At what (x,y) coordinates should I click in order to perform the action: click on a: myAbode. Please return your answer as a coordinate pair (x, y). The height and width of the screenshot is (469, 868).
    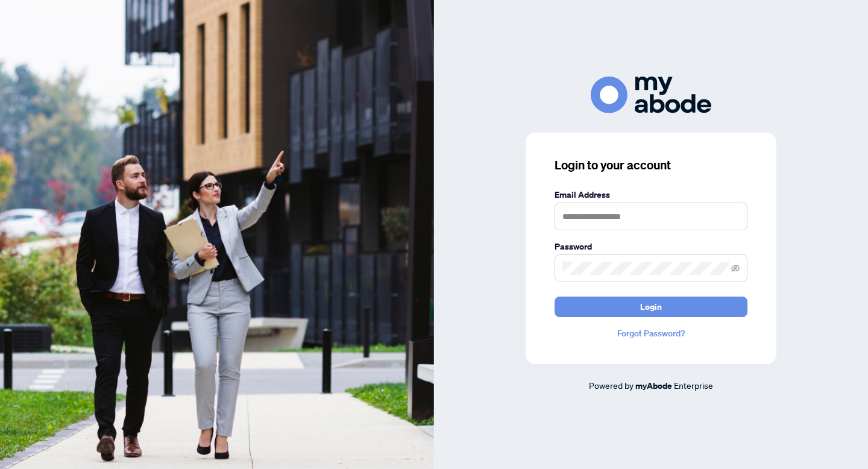
    Looking at the image, I should click on (654, 386).